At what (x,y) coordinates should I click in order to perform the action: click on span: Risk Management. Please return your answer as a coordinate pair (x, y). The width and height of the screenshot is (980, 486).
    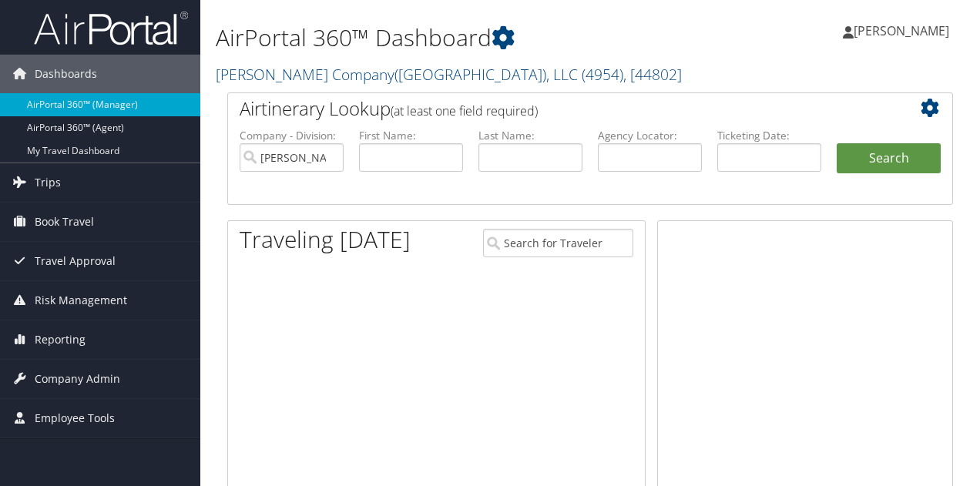
    Looking at the image, I should click on (81, 300).